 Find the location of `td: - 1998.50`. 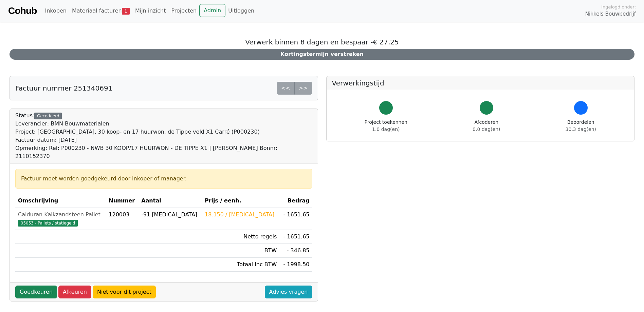

td: - 1998.50 is located at coordinates (296, 264).